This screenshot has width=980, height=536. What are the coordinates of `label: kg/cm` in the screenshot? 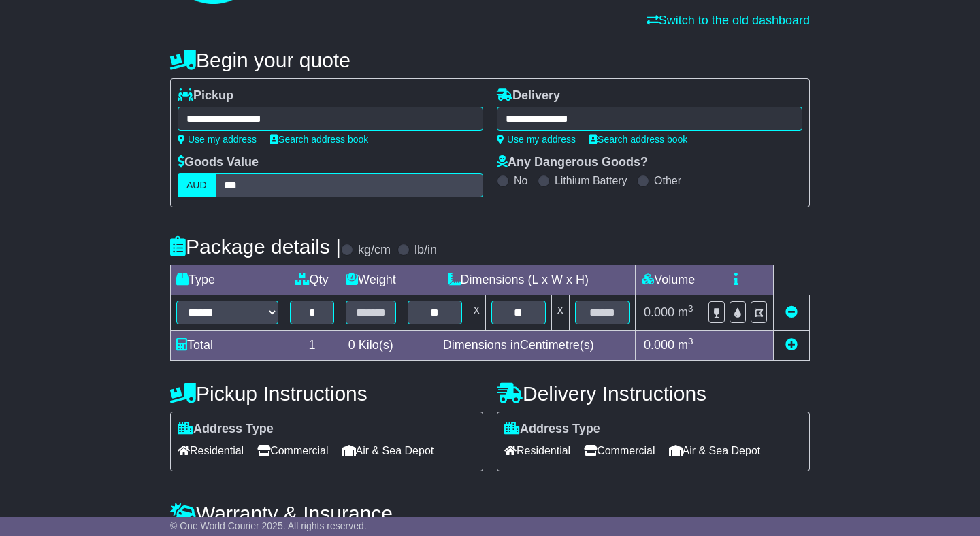 It's located at (374, 250).